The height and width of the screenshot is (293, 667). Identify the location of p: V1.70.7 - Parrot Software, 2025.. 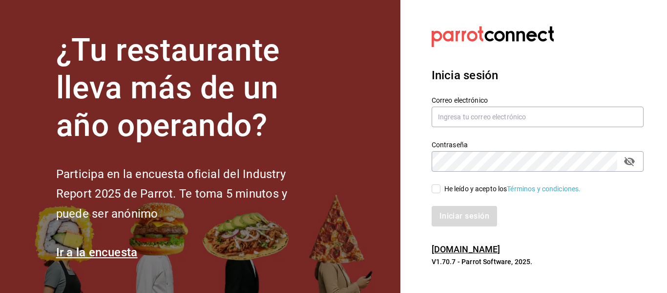
(538, 261).